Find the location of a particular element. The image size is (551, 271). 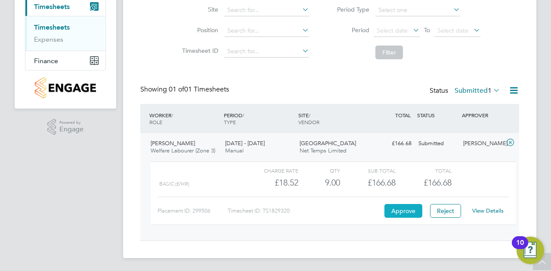

div: PERIOD is located at coordinates (259, 119).